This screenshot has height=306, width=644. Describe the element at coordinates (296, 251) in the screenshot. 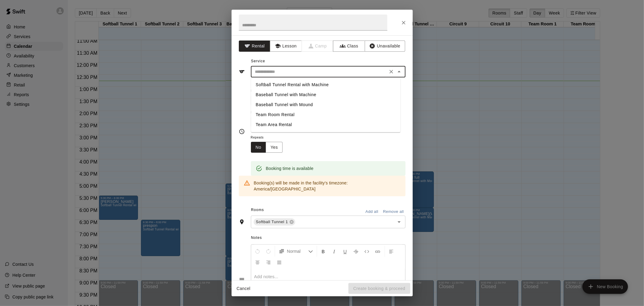

I see `button: Formatting Options` at that location.